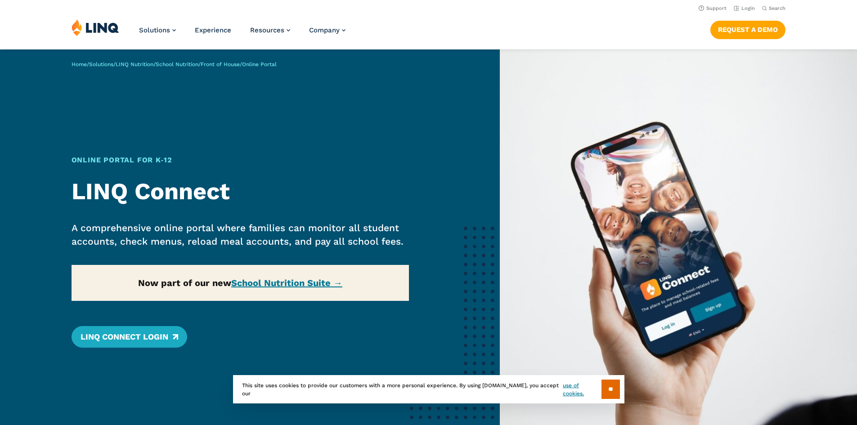 Image resolution: width=857 pixels, height=425 pixels. I want to click on h1: Online Portal for K‑12, so click(240, 160).